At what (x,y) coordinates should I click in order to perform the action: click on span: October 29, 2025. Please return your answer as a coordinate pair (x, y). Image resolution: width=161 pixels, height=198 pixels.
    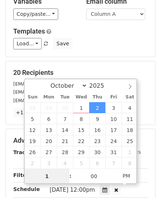
    Looking at the image, I should click on (81, 152).